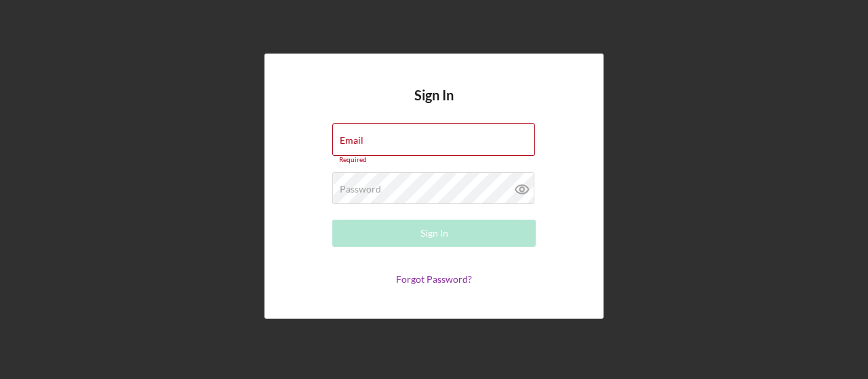 The image size is (868, 379). What do you see at coordinates (434, 233) in the screenshot?
I see `div: Sign In` at bounding box center [434, 233].